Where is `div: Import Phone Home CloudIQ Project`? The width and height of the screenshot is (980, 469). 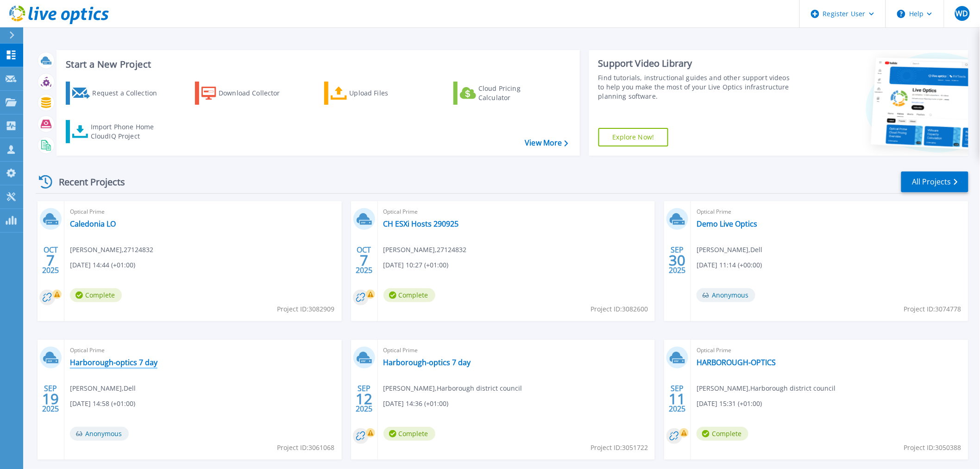
div: Import Phone Home CloudIQ Project is located at coordinates (127, 132).